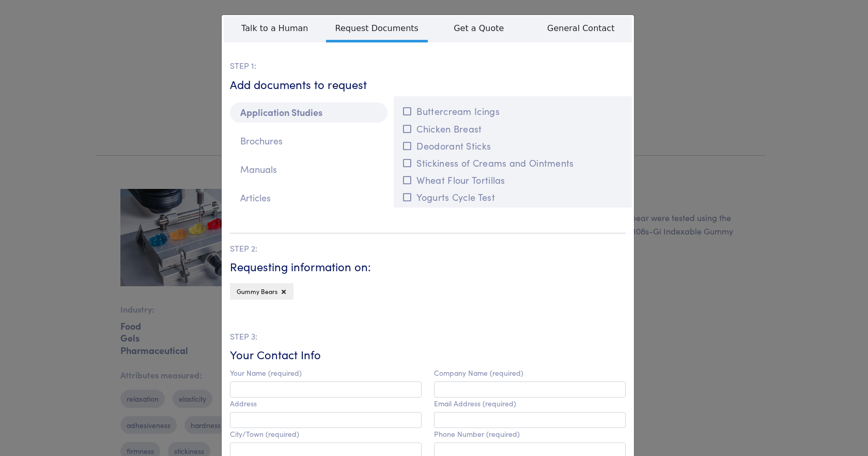  I want to click on label: Email Address (required), so click(475, 403).